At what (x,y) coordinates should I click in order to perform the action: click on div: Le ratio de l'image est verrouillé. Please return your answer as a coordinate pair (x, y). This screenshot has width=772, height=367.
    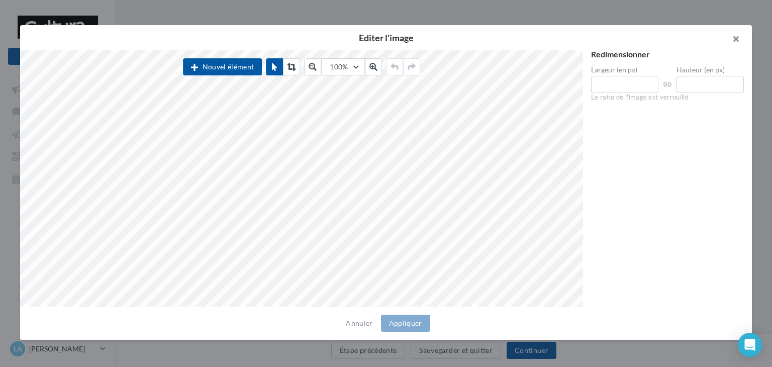
    Looking at the image, I should click on (668, 98).